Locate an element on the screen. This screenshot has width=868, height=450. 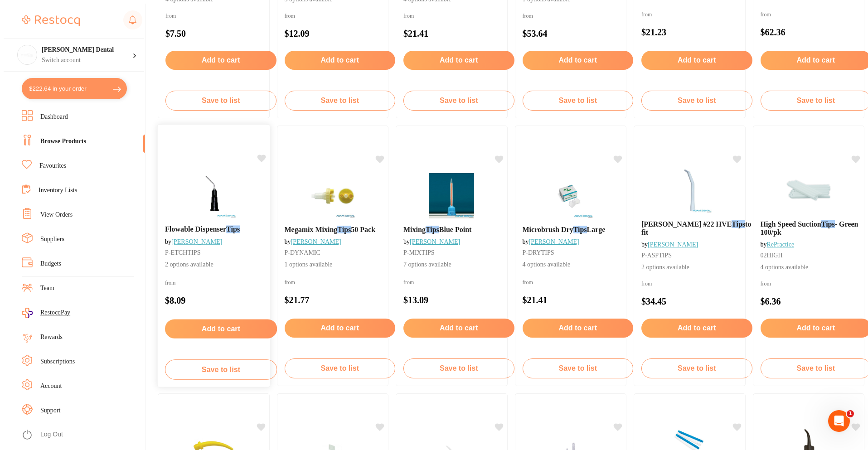
a: Log Out is located at coordinates (52, 435).